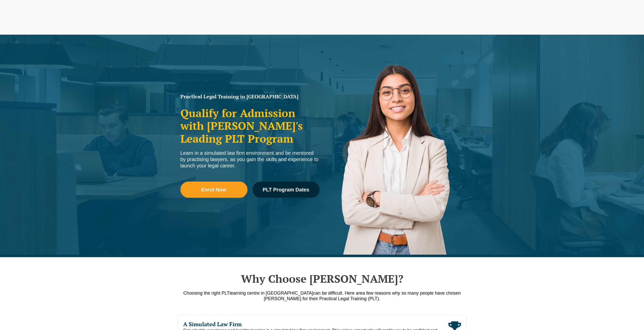 The image size is (644, 330). I want to click on span: A Simulated Law Firm, so click(316, 324).